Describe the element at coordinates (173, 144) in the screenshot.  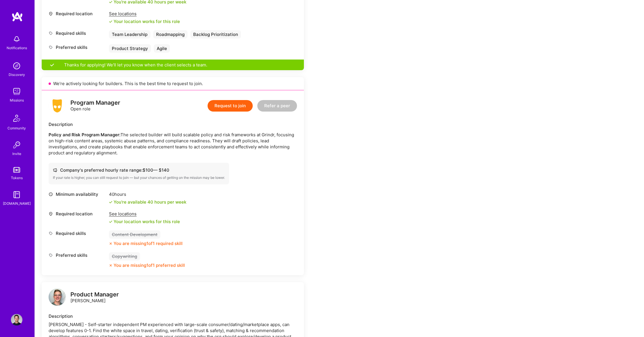
I see `p: The selected builder will build scalable policy and risk frameworks at Grindr, focusing on high-r...` at that location.